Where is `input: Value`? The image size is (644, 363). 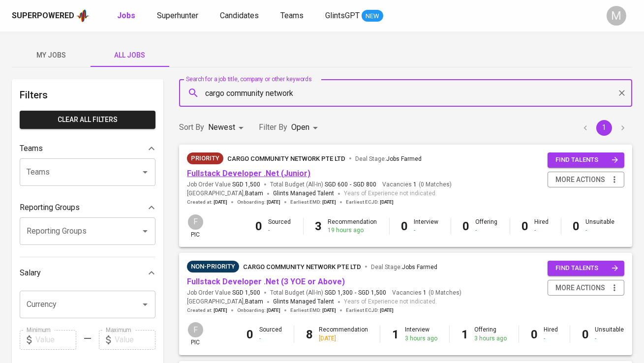 input: Value is located at coordinates (135, 340).